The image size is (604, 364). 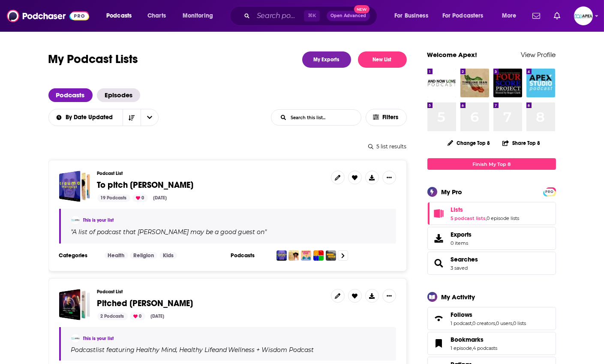 I want to click on a: 1 episode, so click(x=462, y=348).